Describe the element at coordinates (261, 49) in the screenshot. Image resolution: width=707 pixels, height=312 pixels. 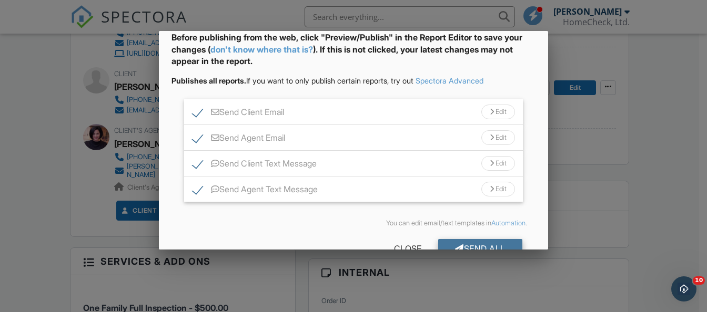
I see `a: don't know where that is?` at that location.